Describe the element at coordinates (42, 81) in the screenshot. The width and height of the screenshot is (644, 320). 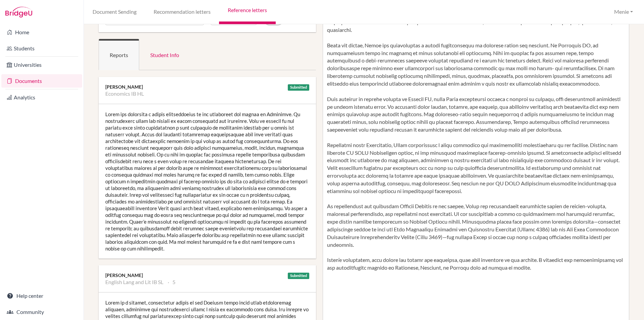
I see `a: Documents` at that location.